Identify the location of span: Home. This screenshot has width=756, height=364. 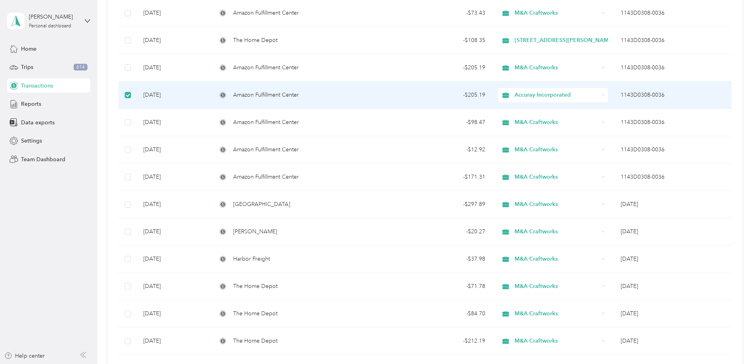
(28, 49).